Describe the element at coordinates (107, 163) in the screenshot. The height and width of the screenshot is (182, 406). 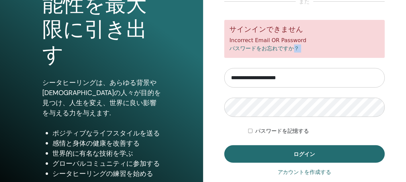
I see `li: グローバルコミュニティに参加する` at that location.